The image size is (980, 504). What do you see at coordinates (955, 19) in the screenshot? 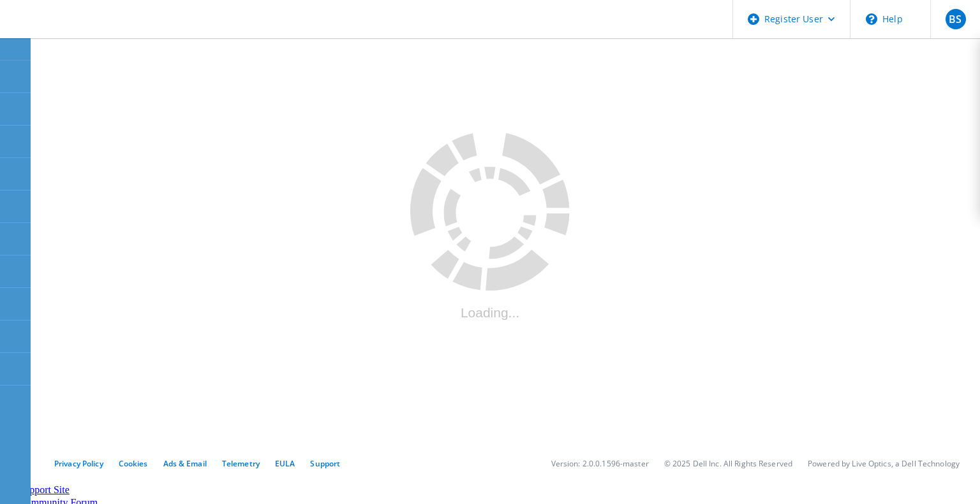
I see `span: BS` at bounding box center [955, 19].